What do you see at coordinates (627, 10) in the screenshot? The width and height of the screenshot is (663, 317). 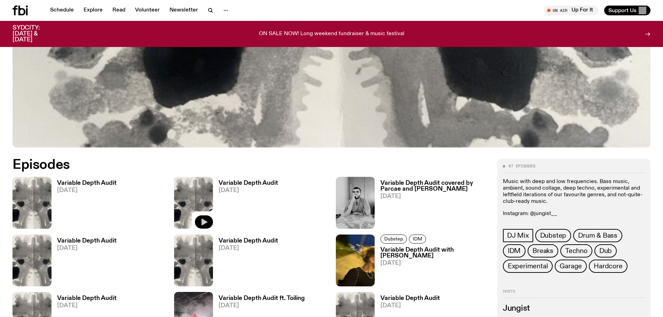 I see `button: Support Us` at bounding box center [627, 10].